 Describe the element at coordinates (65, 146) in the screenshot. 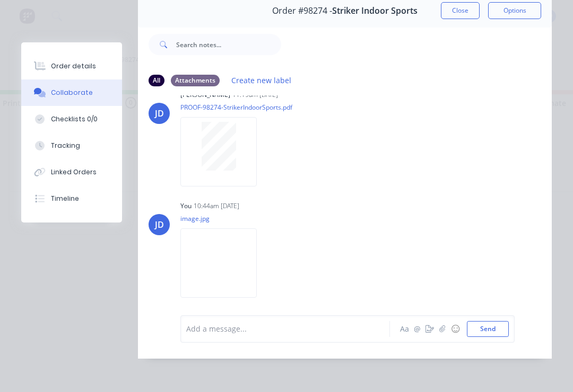

I see `div: Tracking` at that location.